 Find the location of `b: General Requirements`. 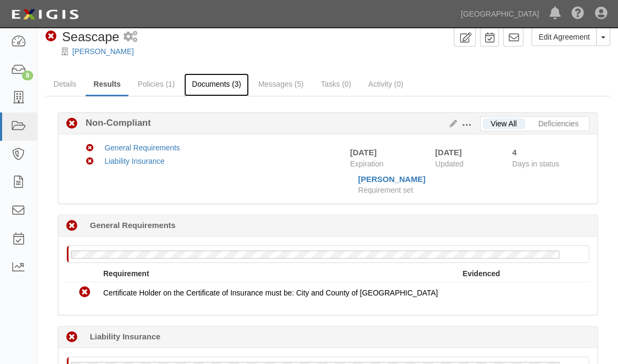

b: General Requirements is located at coordinates (133, 224).